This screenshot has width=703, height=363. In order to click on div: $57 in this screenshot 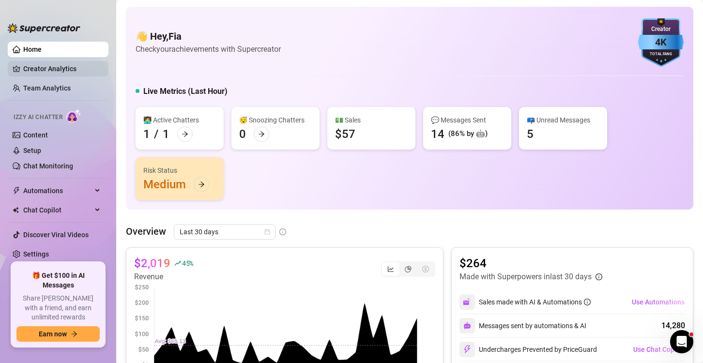, I will do `click(345, 134)`.